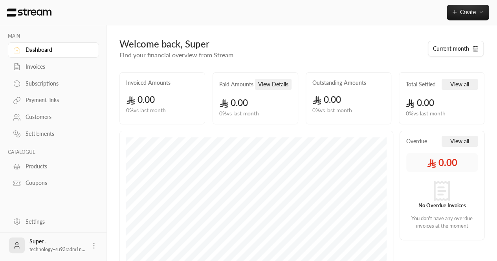 The image size is (497, 261). What do you see at coordinates (57, 84) in the screenshot?
I see `div: Subscriptions` at bounding box center [57, 84].